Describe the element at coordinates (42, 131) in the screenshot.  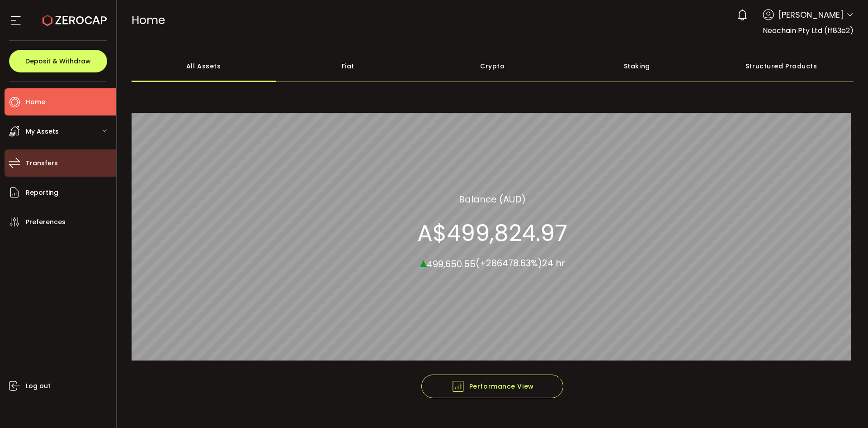
I see `span: My Assets` at that location.